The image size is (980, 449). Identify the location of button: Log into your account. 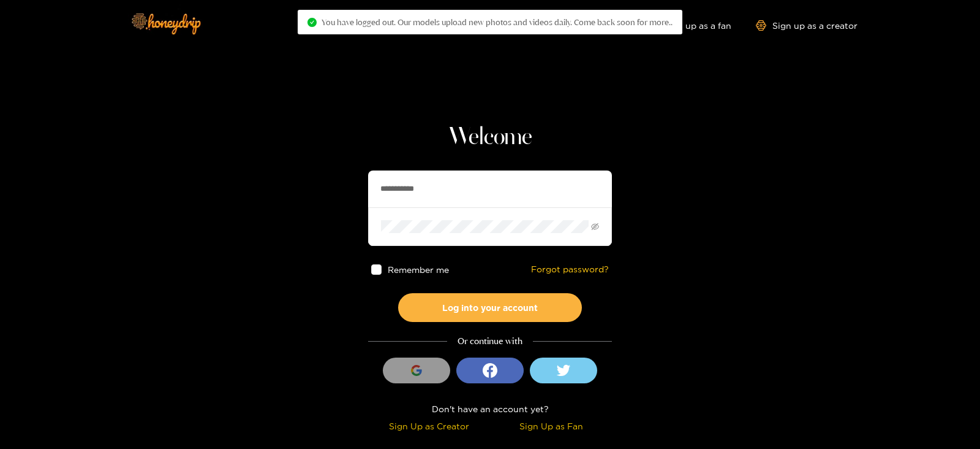
(490, 307).